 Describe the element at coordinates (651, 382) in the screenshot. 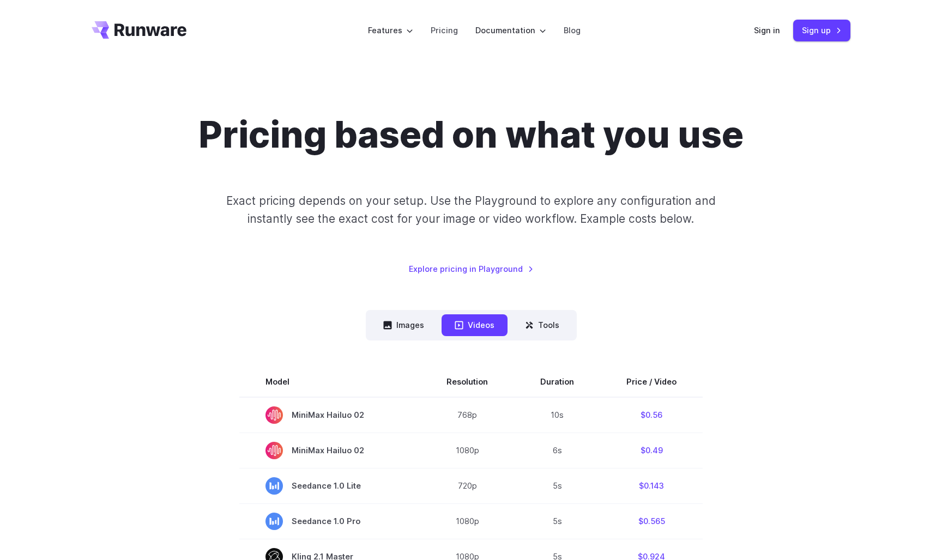

I see `th: Price / Video` at that location.